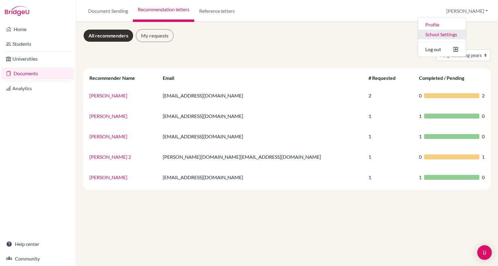 This screenshot has height=266, width=498. Describe the element at coordinates (442, 49) in the screenshot. I see `button: Log out` at that location.